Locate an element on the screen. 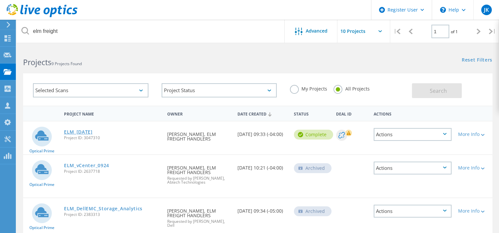  span: JK is located at coordinates (486, 10).